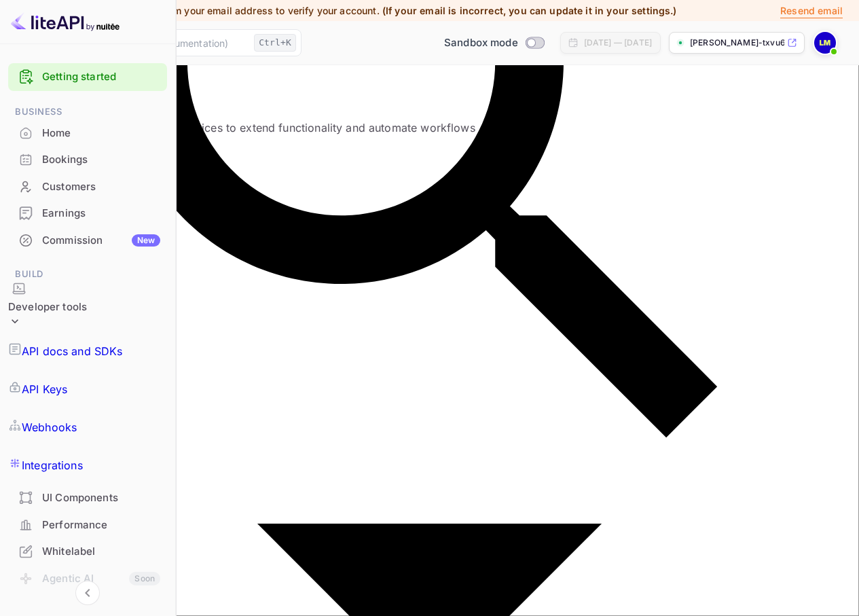  Describe the element at coordinates (88, 427) in the screenshot. I see `a: Webhooks` at that location.